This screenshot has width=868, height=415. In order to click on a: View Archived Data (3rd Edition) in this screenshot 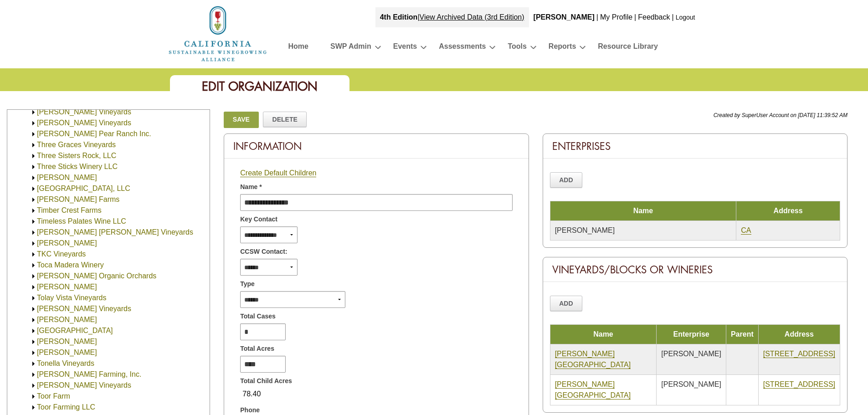, I will do `click(472, 17)`.